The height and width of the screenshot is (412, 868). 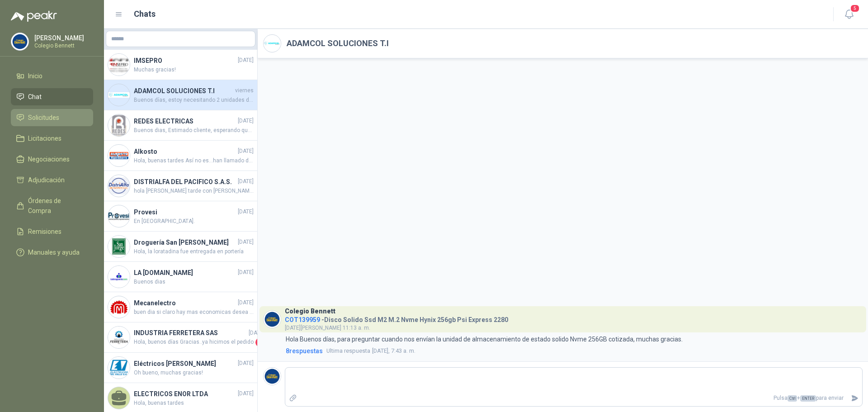 What do you see at coordinates (855, 8) in the screenshot?
I see `span: 5` at bounding box center [855, 8].